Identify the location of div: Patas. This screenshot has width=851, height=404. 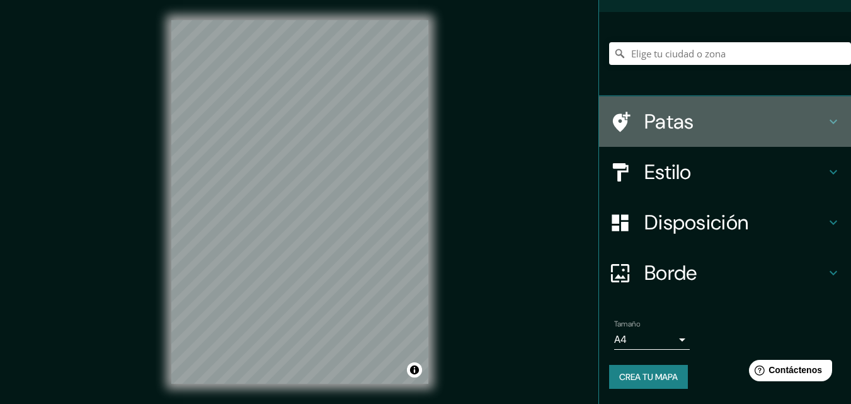
(725, 122).